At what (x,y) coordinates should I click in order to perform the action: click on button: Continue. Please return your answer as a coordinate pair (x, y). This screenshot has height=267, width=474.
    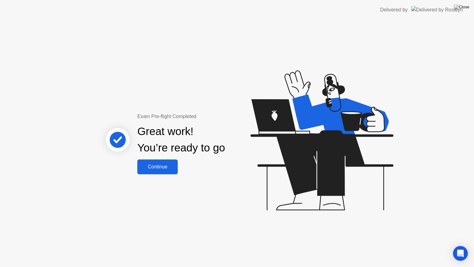
    Looking at the image, I should click on (157, 167).